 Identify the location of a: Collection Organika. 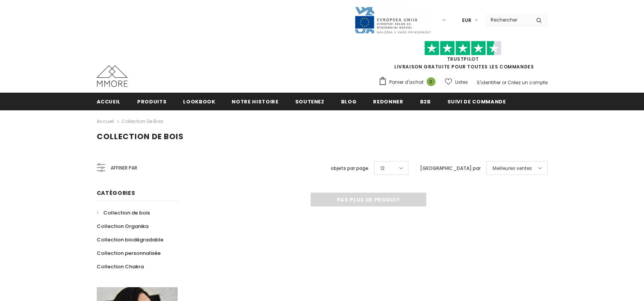
(122, 226).